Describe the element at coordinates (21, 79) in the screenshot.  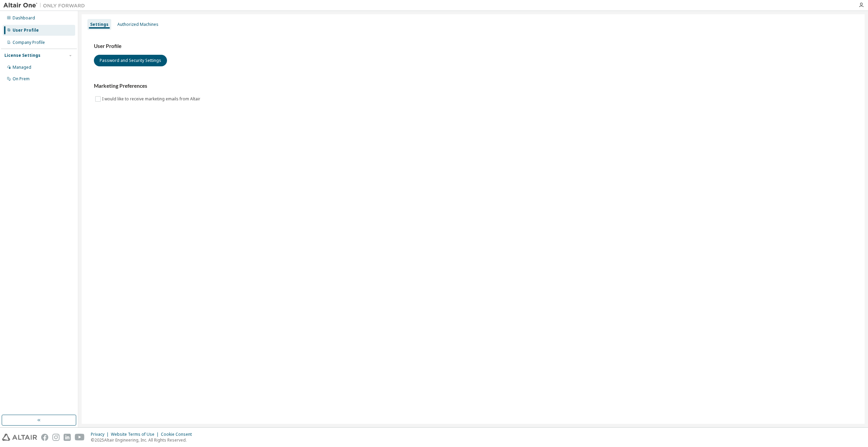
I see `div: On Prem` at that location.